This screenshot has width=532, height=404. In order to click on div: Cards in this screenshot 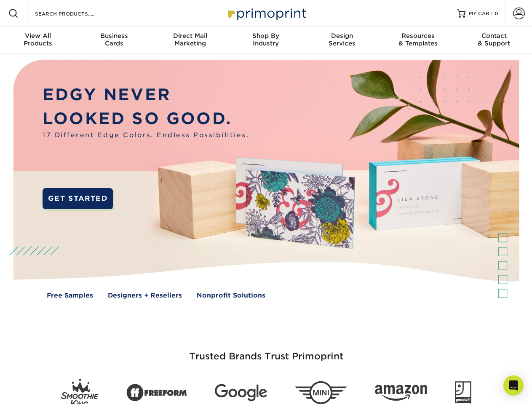, I will do `click(114, 39)`.